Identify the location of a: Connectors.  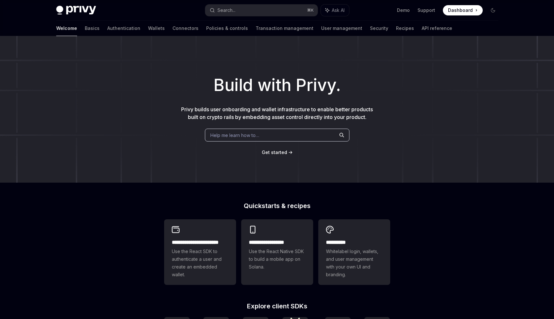
(185, 28).